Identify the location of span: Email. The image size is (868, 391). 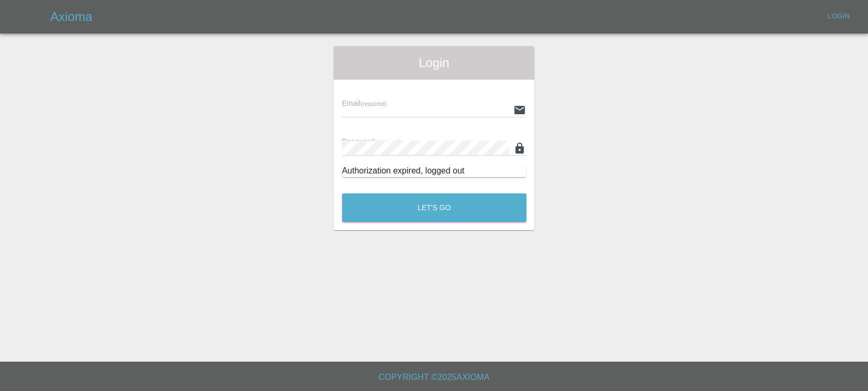
(364, 103).